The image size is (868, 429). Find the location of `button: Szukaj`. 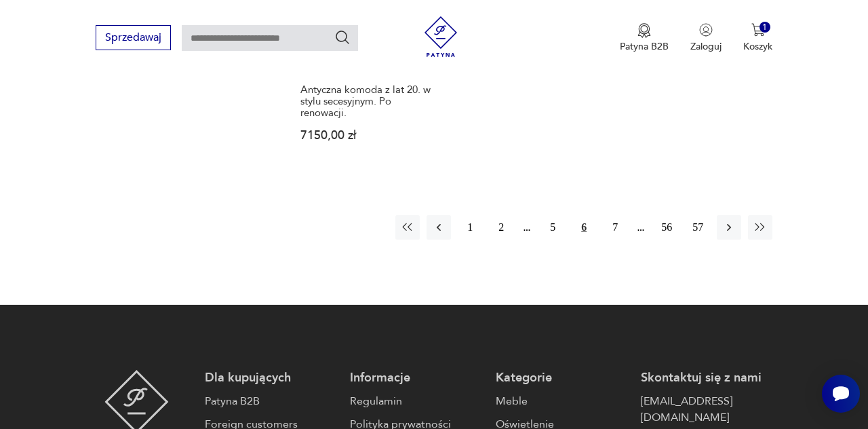

button: Szukaj is located at coordinates (343, 38).